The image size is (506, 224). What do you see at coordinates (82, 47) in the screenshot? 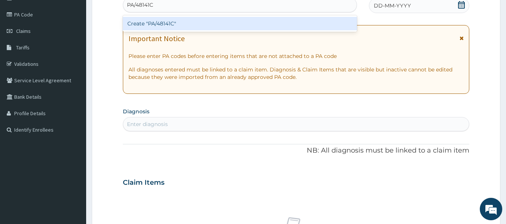
I see `div: Chat with us now` at bounding box center [82, 47].